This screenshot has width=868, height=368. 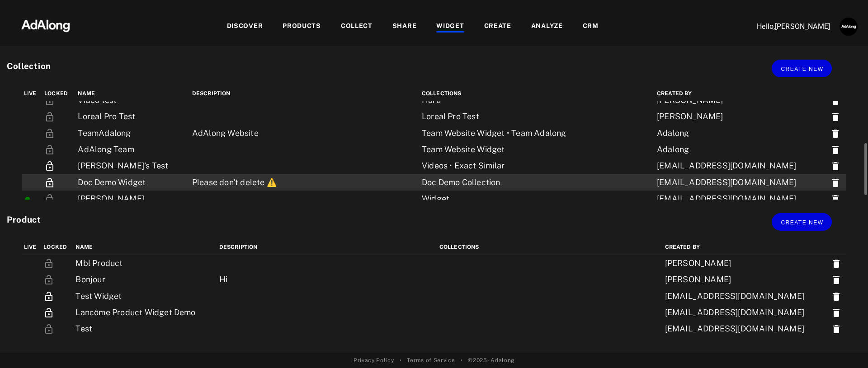 I want to click on div: DISCOVER, so click(x=245, y=27).